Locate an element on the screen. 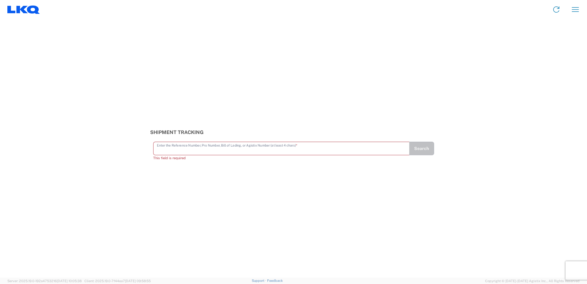 The height and width of the screenshot is (284, 587). div: This field is required is located at coordinates (281, 158).